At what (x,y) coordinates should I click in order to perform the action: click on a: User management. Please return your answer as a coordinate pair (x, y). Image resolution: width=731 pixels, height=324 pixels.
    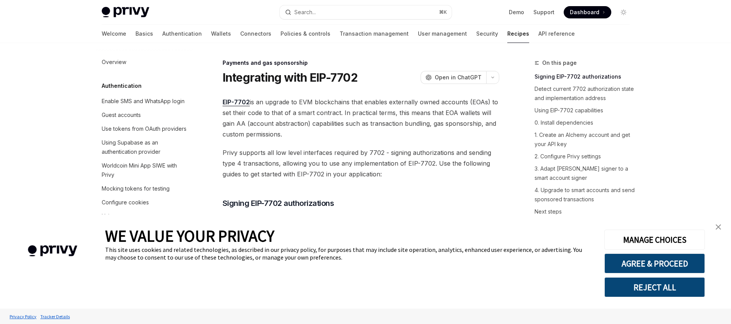
    Looking at the image, I should click on (443, 34).